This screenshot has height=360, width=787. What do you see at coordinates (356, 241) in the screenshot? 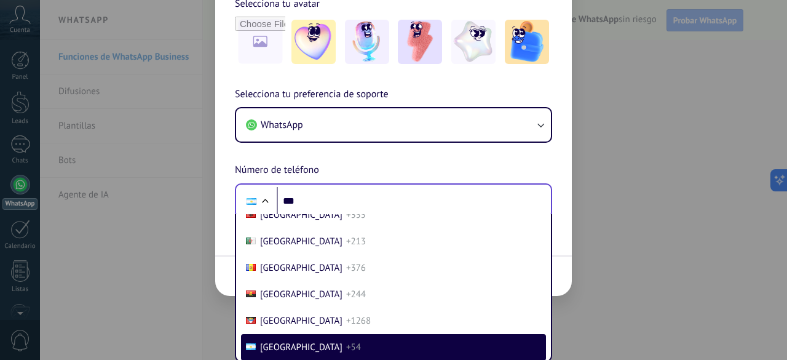
I see `span: +213` at bounding box center [356, 241].